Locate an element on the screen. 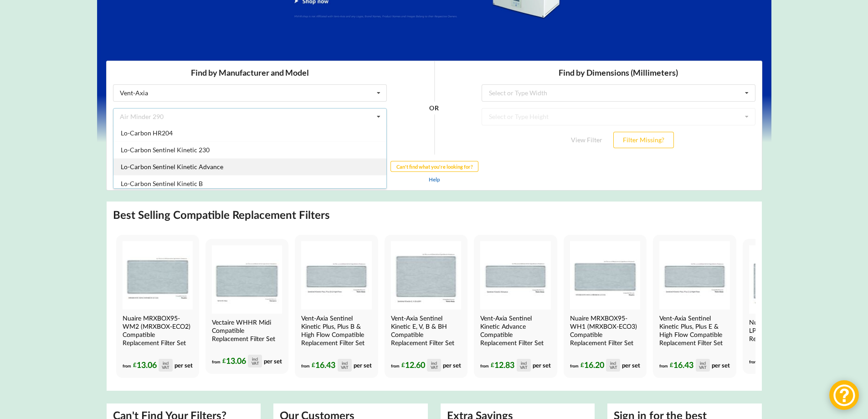 Image resolution: width=868 pixels, height=419 pixels. a: Help is located at coordinates (328, 118).